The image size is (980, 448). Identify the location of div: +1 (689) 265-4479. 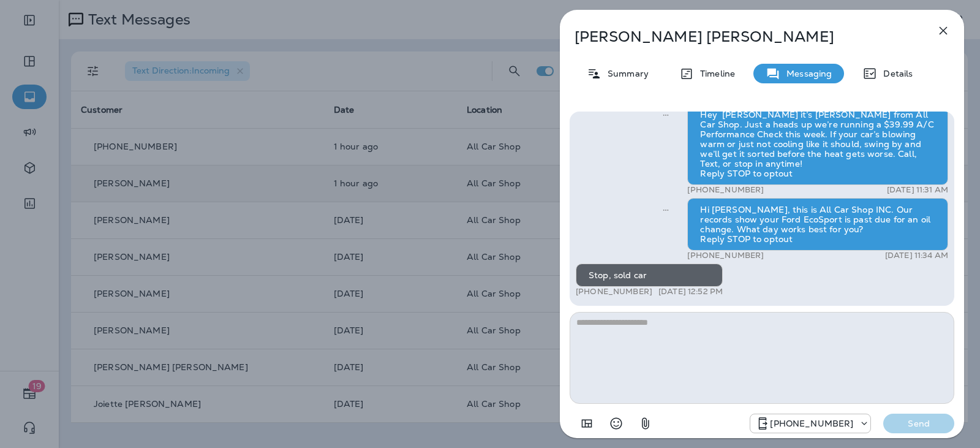
(811, 423).